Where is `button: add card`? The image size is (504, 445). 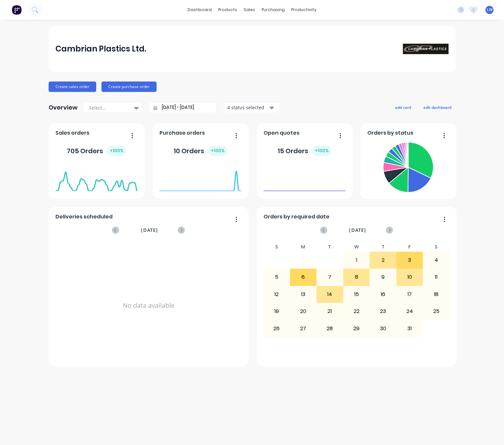 button: add card is located at coordinates (403, 108).